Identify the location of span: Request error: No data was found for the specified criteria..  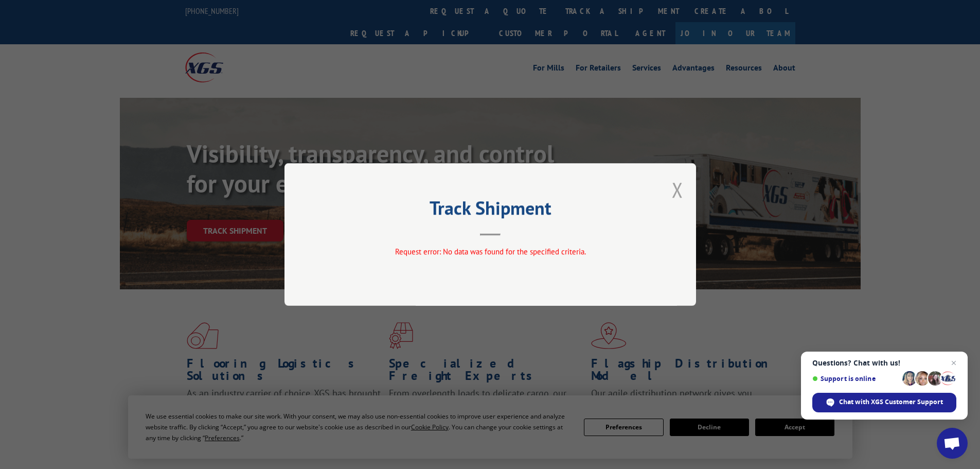
(490, 252).